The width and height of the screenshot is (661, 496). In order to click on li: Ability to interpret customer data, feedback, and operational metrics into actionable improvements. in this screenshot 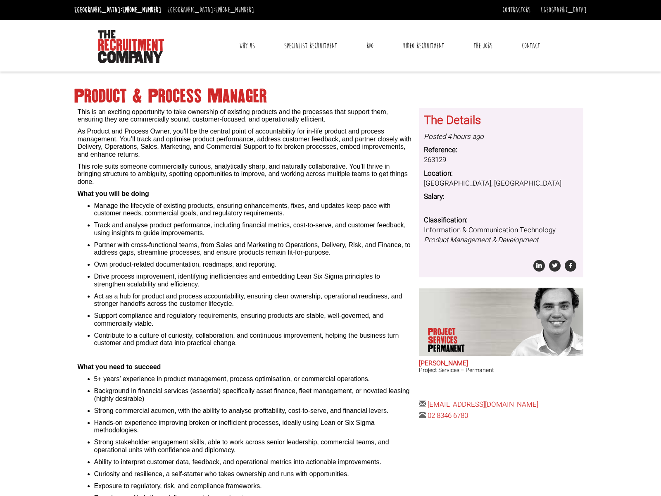, I will do `click(254, 462)`.